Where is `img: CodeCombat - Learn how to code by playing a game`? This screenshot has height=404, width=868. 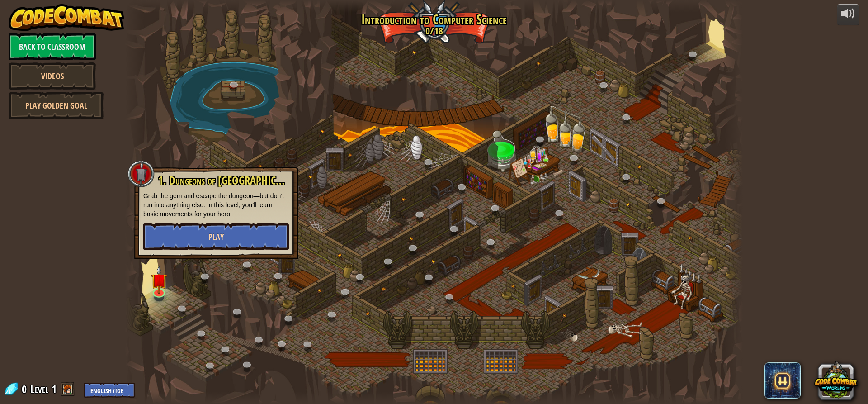
img: CodeCombat - Learn how to code by playing a game is located at coordinates (66, 18).